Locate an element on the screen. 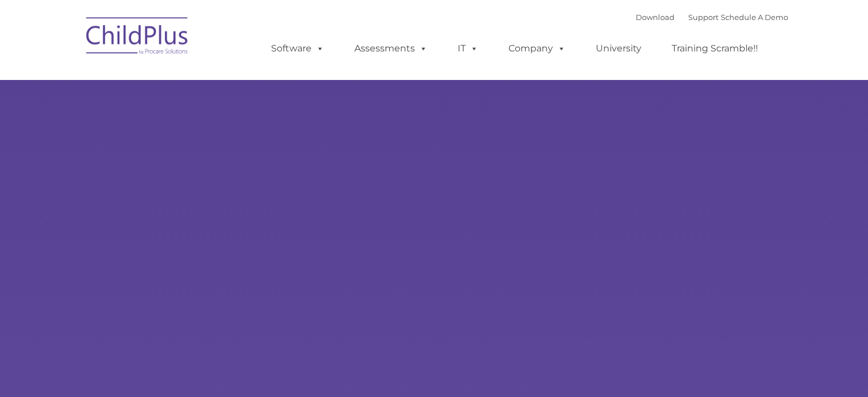 The height and width of the screenshot is (397, 868). a: University is located at coordinates (619, 48).